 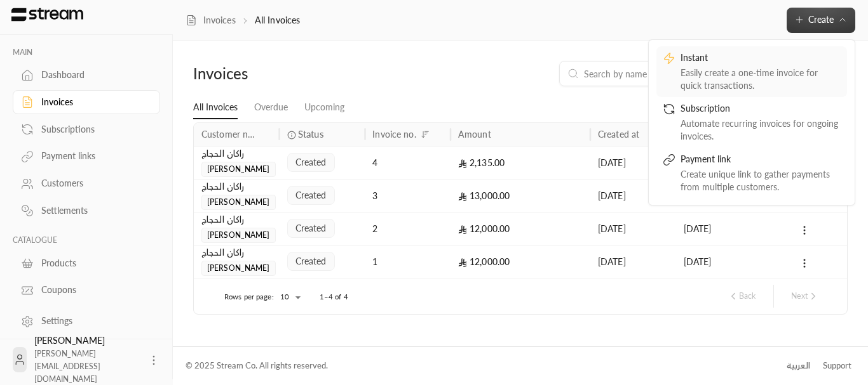 What do you see at coordinates (93, 210) in the screenshot?
I see `div: Settlements` at bounding box center [93, 210].